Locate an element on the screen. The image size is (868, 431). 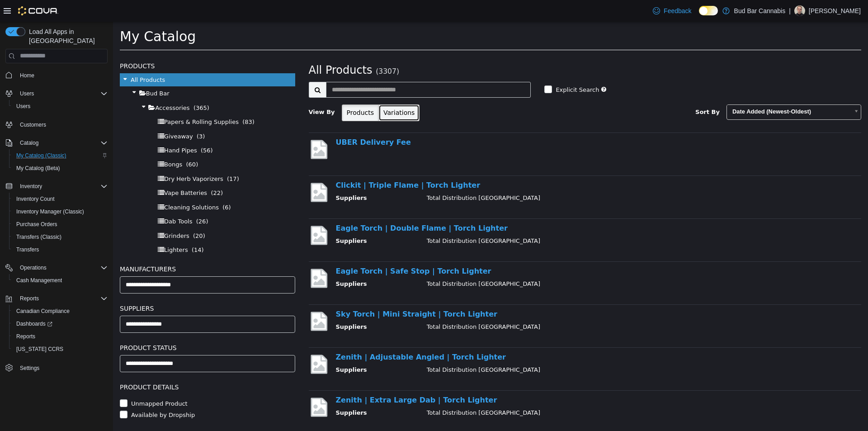
span: Canadian Compliance is located at coordinates (43, 311).